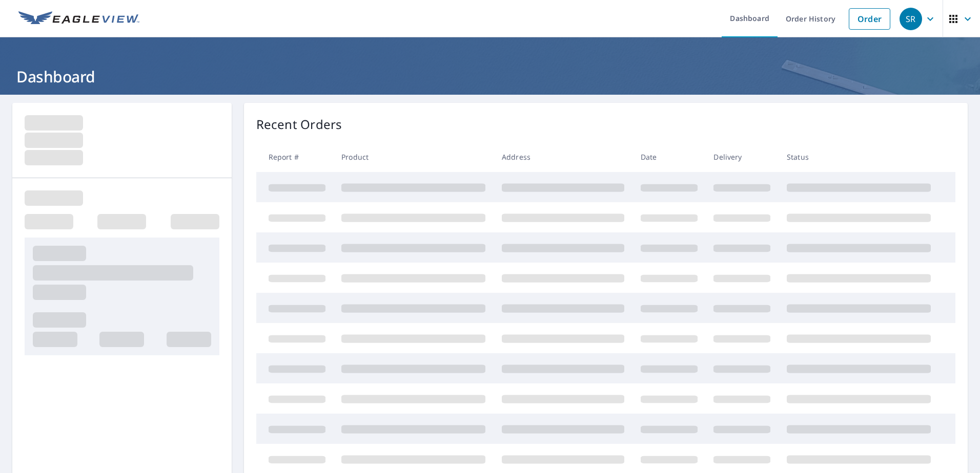  Describe the element at coordinates (669, 156) in the screenshot. I see `th: Date` at that location.